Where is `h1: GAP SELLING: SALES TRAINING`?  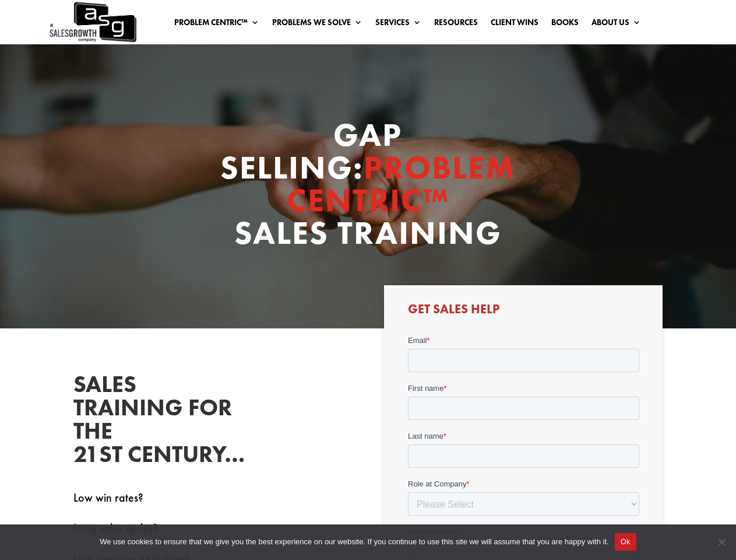
h1: GAP SELLING: SALES TRAINING is located at coordinates (368, 187).